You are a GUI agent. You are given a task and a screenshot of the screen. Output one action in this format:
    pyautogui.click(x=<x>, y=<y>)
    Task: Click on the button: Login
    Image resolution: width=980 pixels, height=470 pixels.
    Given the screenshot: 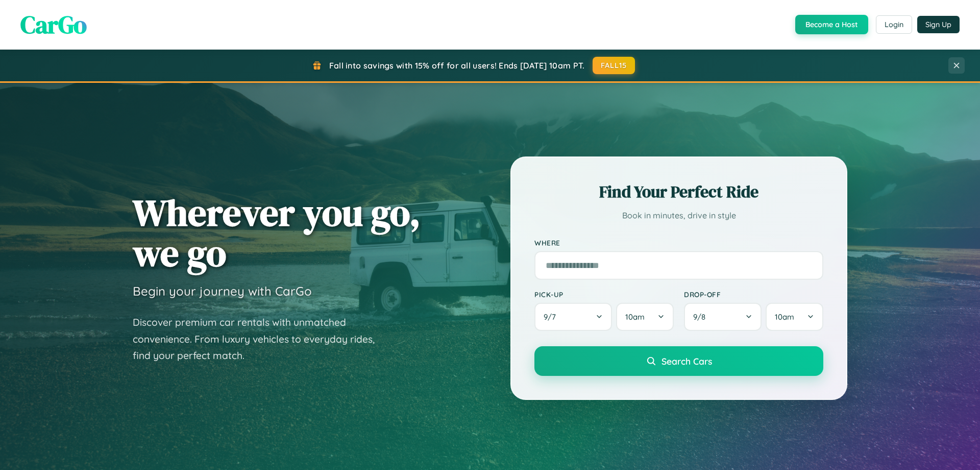 What is the action you would take?
    pyautogui.click(x=894, y=25)
    